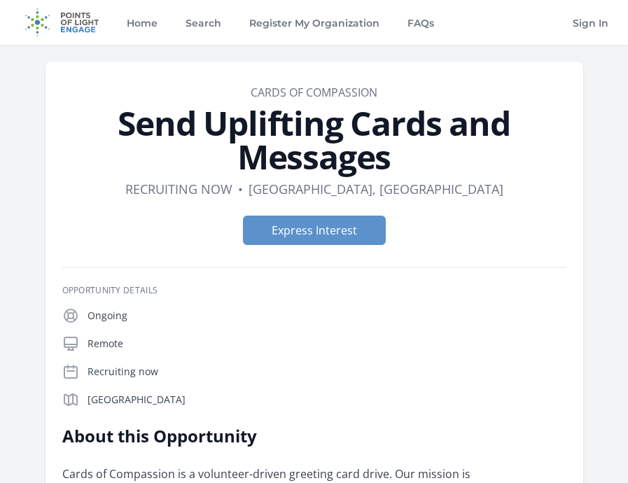 Image resolution: width=628 pixels, height=483 pixels. Describe the element at coordinates (267, 436) in the screenshot. I see `h2: About this Opportunity` at that location.